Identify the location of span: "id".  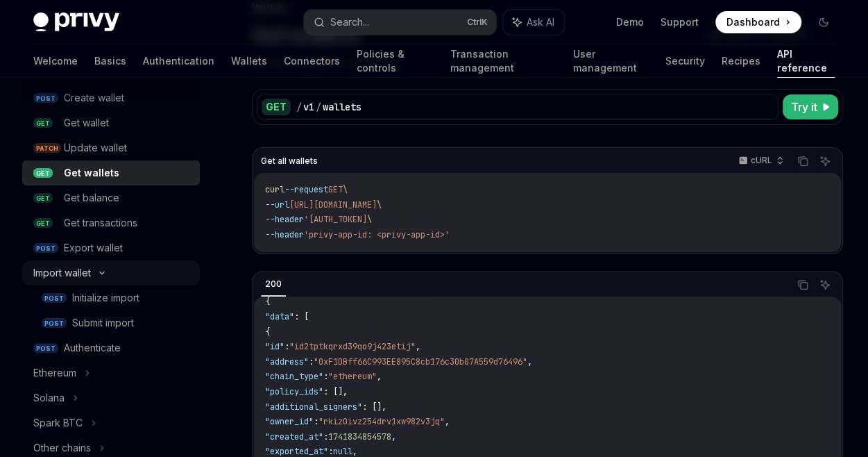
(275, 346).